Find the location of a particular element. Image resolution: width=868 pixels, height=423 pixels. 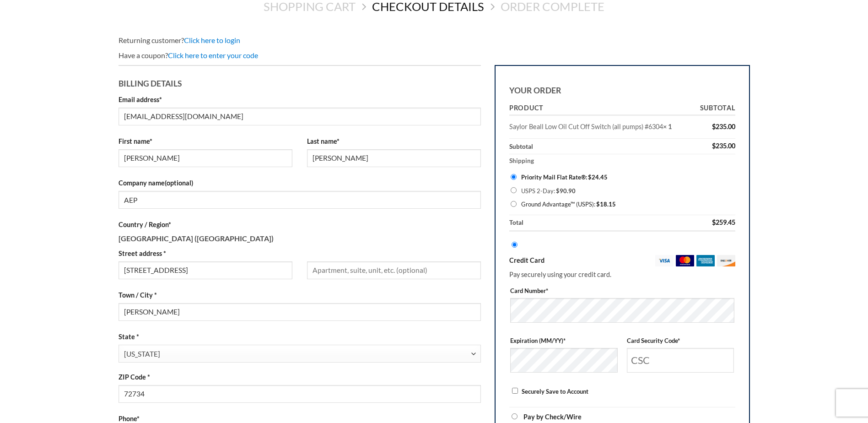

div: Have a coupon? is located at coordinates (434, 55).